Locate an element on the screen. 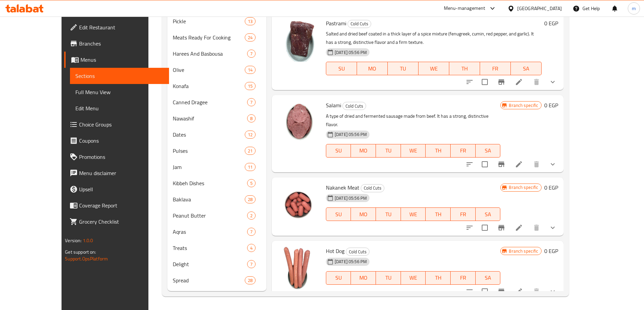  span: Branches is located at coordinates (121, 43).